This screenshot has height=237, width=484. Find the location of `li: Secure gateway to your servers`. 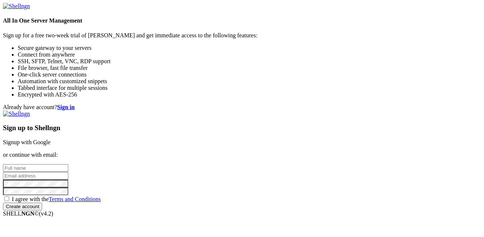

li: Secure gateway to your servers is located at coordinates (249, 48).